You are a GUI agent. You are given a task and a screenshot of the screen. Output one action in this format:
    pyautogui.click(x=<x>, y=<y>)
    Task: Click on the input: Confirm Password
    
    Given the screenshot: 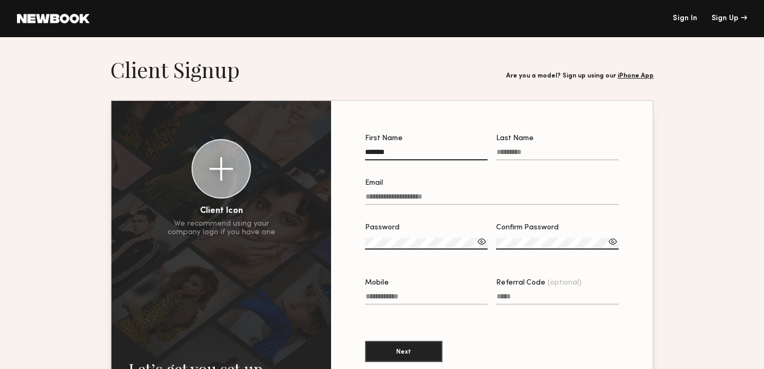 What is the action you would take?
    pyautogui.click(x=557, y=244)
    